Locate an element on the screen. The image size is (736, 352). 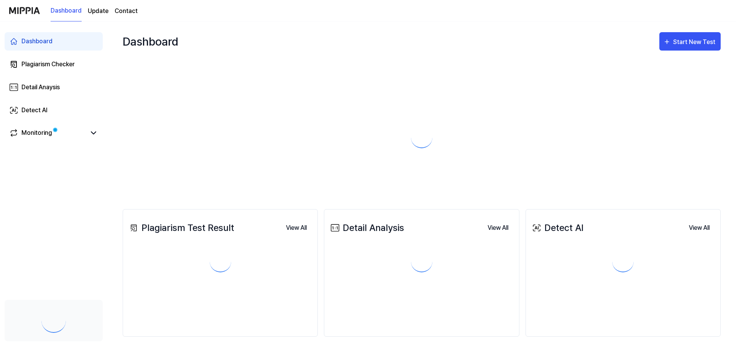
div: Plagiarism Test Result is located at coordinates (181, 228).